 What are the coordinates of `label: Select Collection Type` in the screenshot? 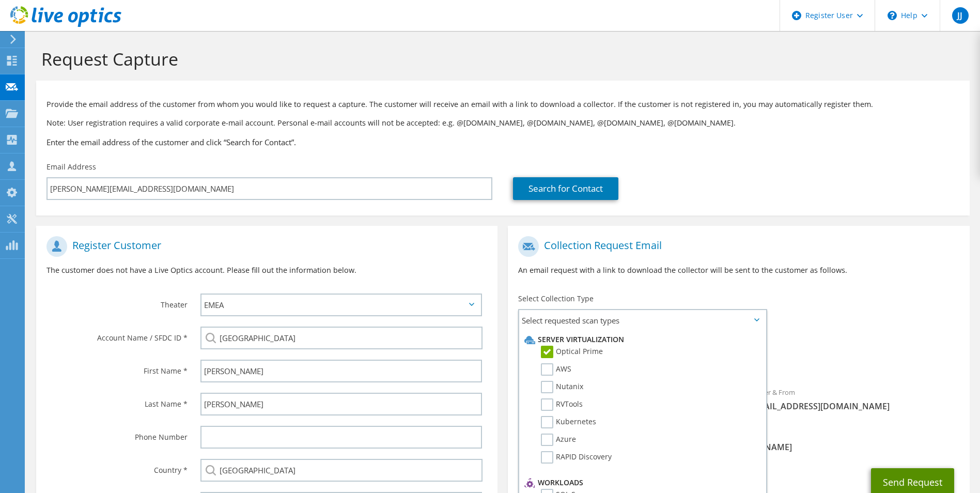 It's located at (556, 299).